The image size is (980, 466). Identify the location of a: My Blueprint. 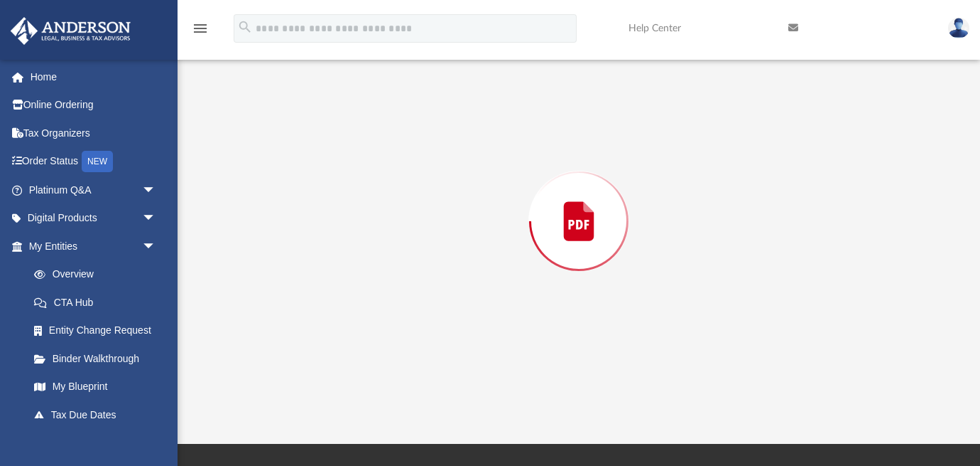
(96, 386).